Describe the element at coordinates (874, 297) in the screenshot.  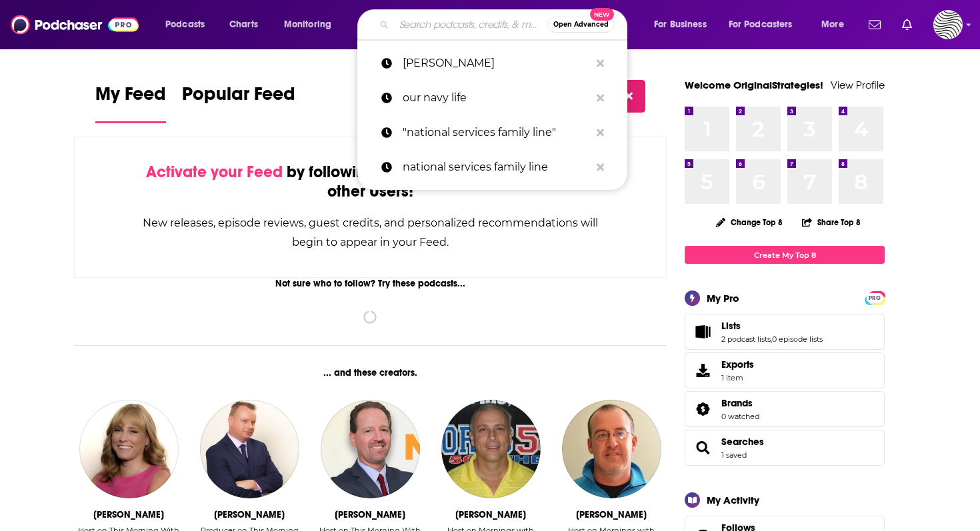
I see `a: PRO` at that location.